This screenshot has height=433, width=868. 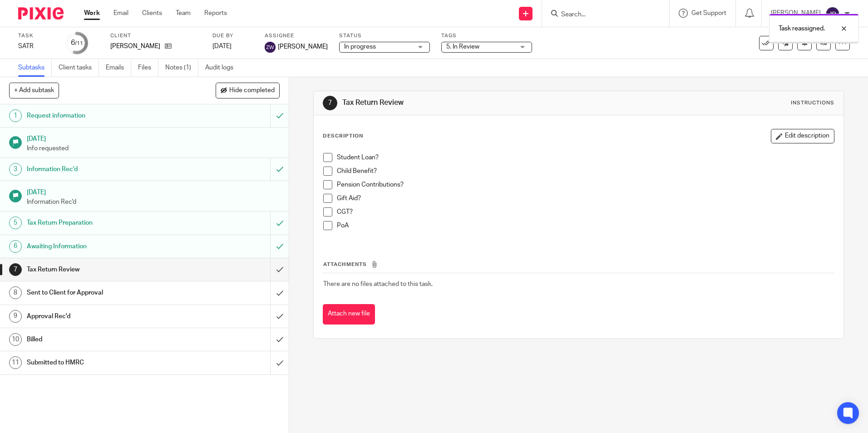 What do you see at coordinates (222, 68) in the screenshot?
I see `a: Audit logs` at bounding box center [222, 68].